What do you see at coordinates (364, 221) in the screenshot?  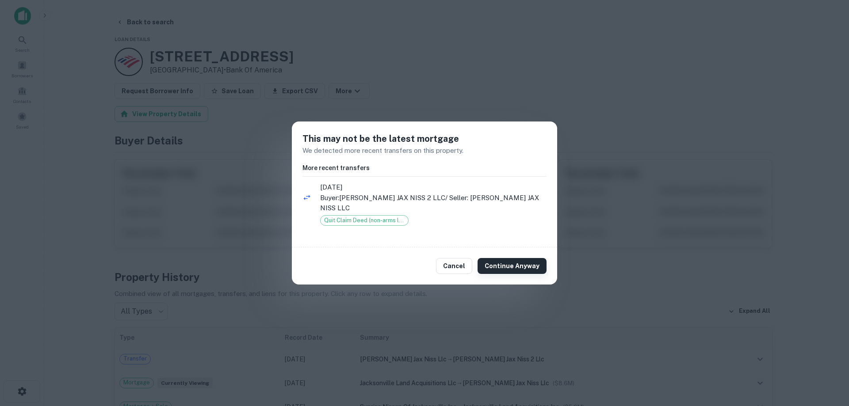 I see `span: Quit Claim Deed (non-arms length)` at bounding box center [364, 221].